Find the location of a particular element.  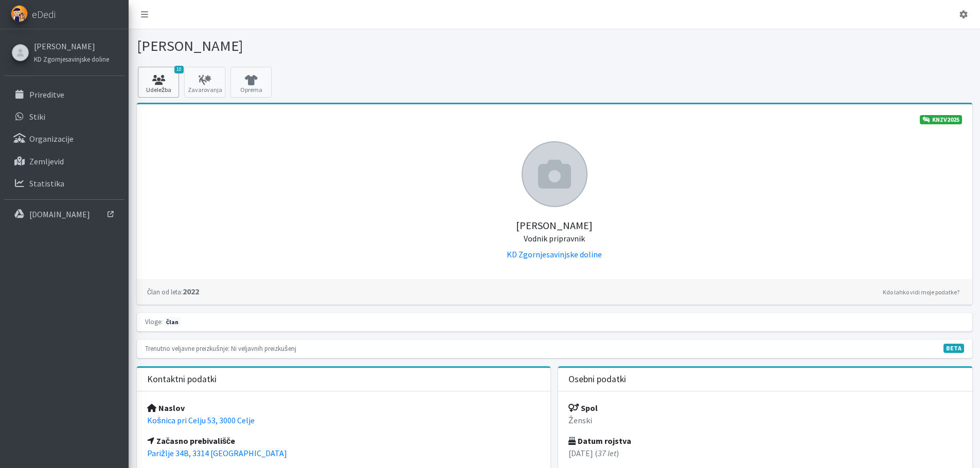

p: Stiki is located at coordinates (37, 117).